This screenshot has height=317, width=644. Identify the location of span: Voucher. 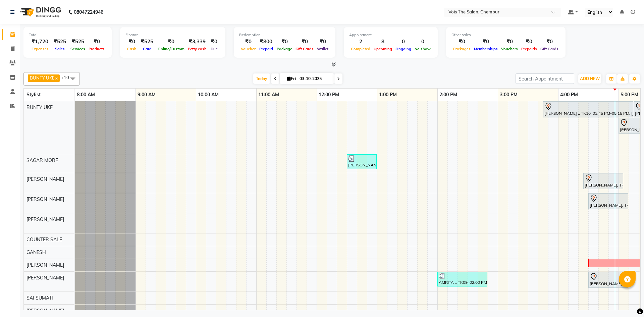
(248, 49).